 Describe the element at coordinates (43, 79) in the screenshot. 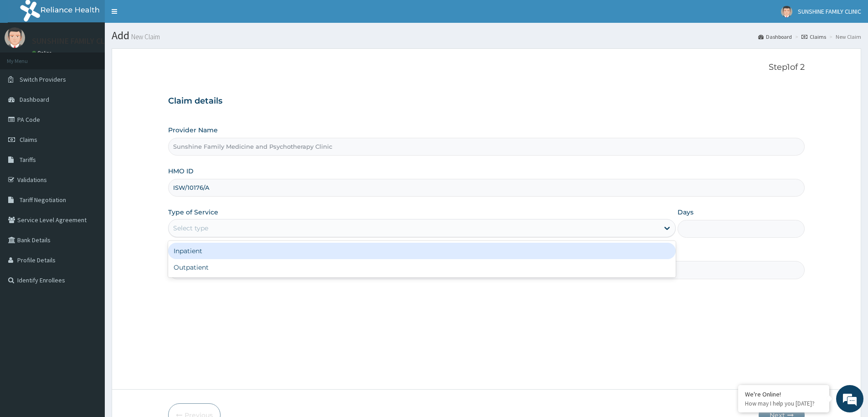

I see `span: Switch Providers` at that location.